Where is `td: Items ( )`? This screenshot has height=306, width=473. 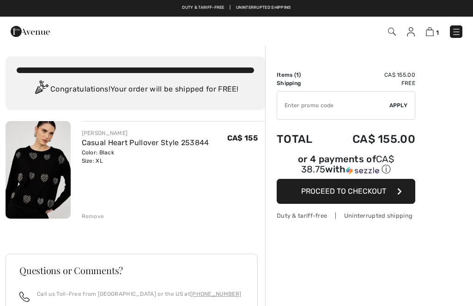 td: Items ( ) is located at coordinates (302, 75).